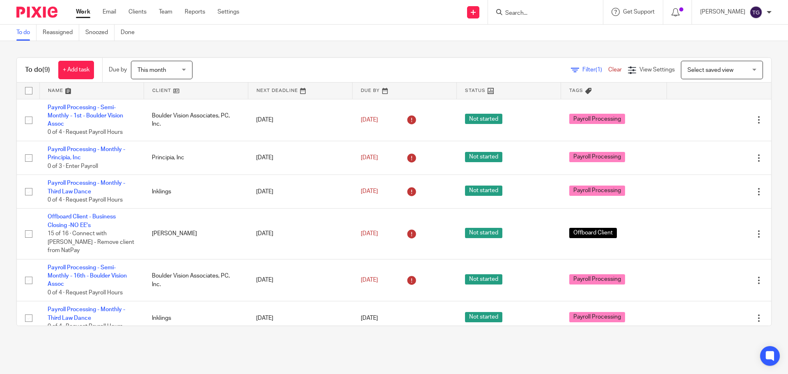  Describe the element at coordinates (85, 116) in the screenshot. I see `a: Payroll Processing - Semi-Monthly - 1st - Boulder Vision Assoc` at that location.